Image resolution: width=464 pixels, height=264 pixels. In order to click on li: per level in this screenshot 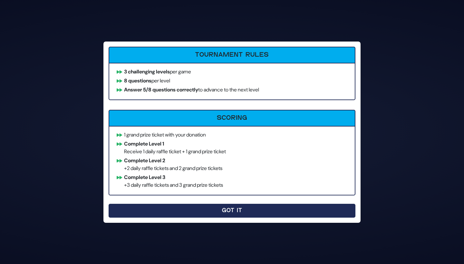, I will do `click(232, 81)`.